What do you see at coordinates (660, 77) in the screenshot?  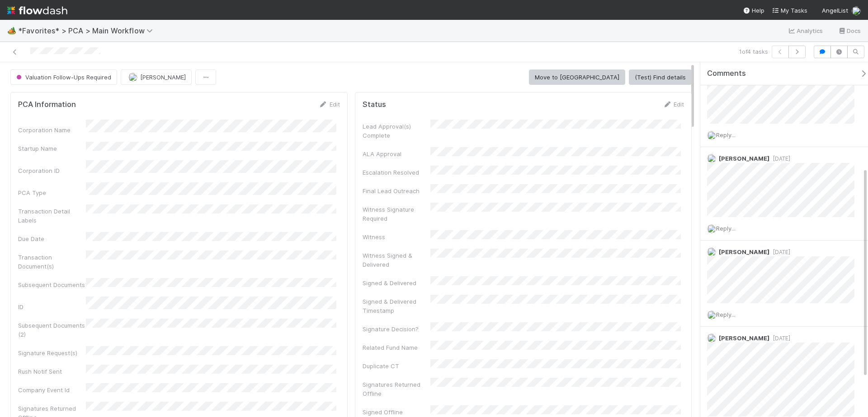 I see `button: (Test) Find details` at bounding box center [660, 77].